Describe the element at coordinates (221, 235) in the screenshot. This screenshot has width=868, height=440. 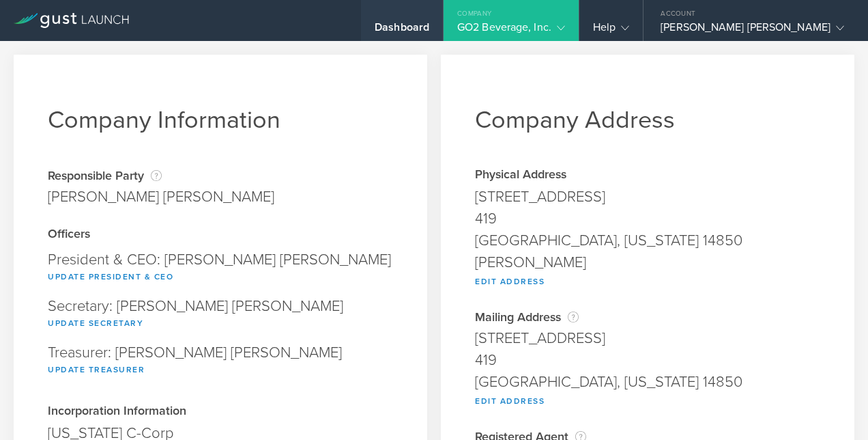
I see `div: Officers` at that location.